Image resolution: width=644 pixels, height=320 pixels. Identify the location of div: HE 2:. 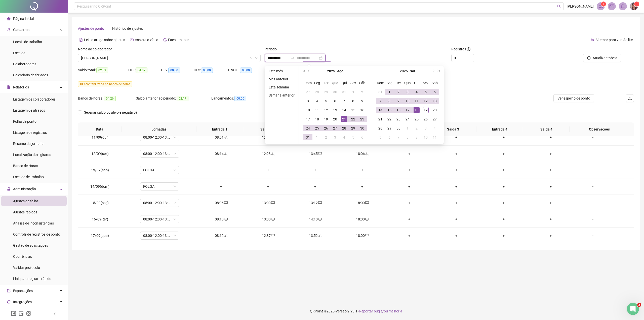
(177, 70).